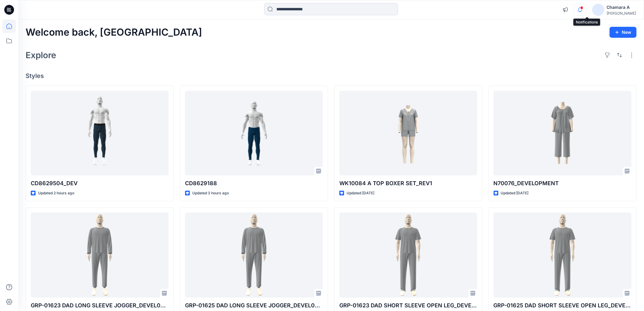 This screenshot has width=644, height=311. Describe the element at coordinates (254, 255) in the screenshot. I see `a: GRP-01625 DAD LONG SLEEVE JOGGER_DEVEL0PMENT` at that location.